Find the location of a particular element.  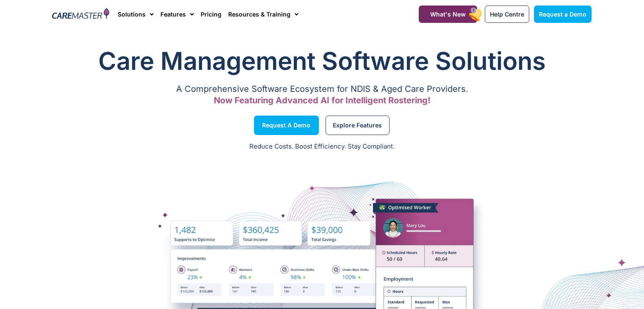

h1: Care Management Software Solutions is located at coordinates (322, 61).